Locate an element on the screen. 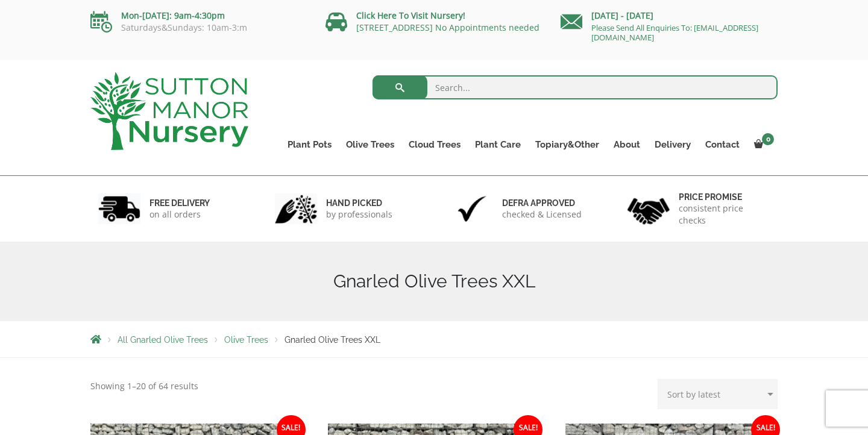 This screenshot has height=435, width=868. a: All Gnarled Olive Trees is located at coordinates (163, 340).